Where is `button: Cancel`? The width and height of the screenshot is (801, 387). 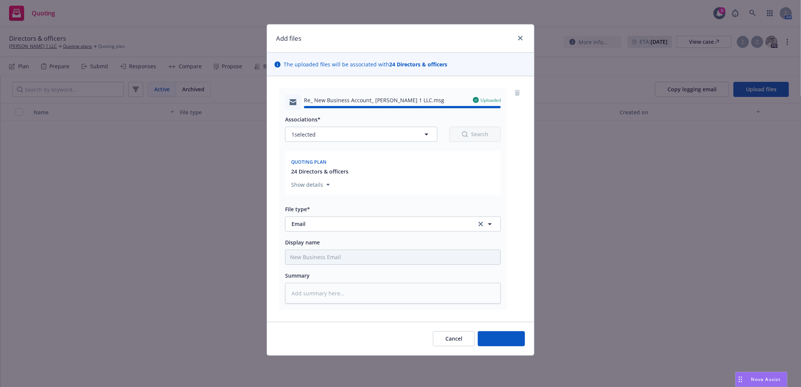
button: Cancel is located at coordinates (454, 339).